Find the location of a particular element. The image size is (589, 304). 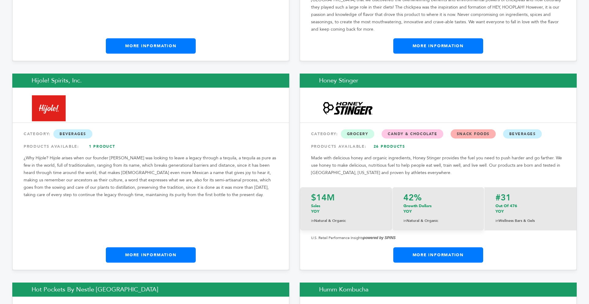

p: $14M is located at coordinates (346, 198).